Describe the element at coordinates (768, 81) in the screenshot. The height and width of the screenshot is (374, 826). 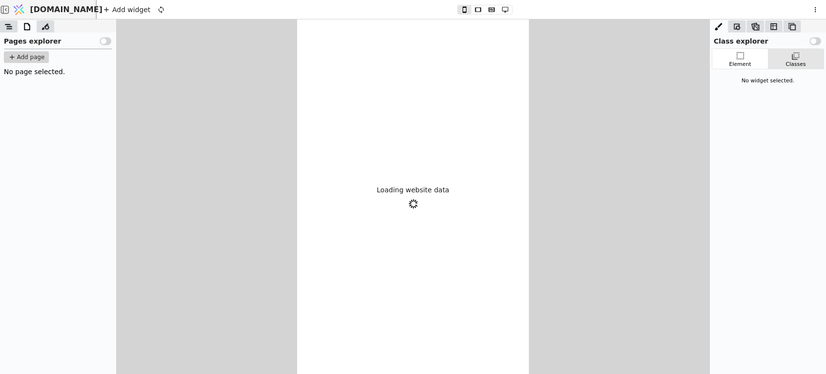
I see `div: No widget selected.` at that location.